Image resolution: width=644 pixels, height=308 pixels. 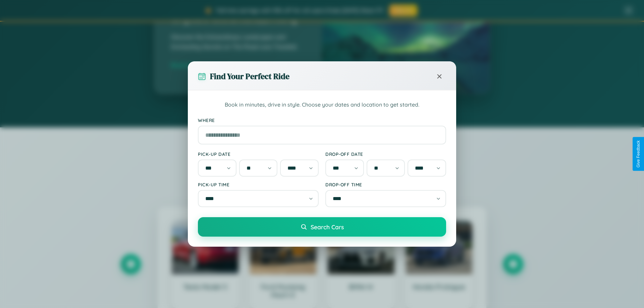 I want to click on label: Drop-off Date, so click(x=386, y=154).